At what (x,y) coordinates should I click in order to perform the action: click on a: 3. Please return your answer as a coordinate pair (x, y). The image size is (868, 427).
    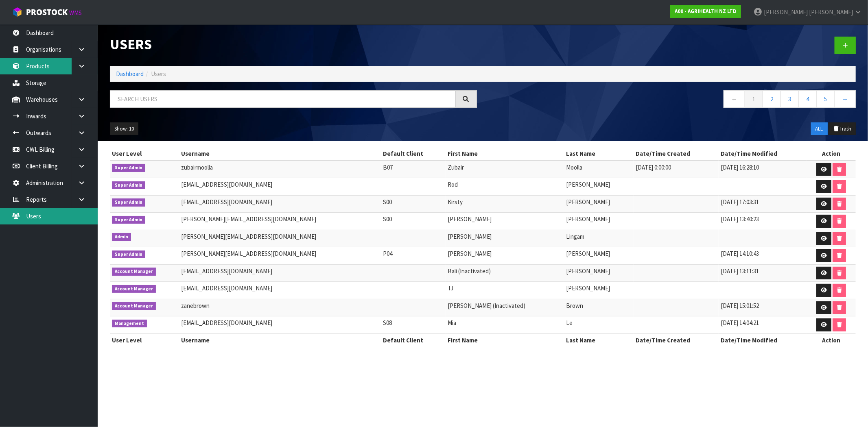
    Looking at the image, I should click on (789, 99).